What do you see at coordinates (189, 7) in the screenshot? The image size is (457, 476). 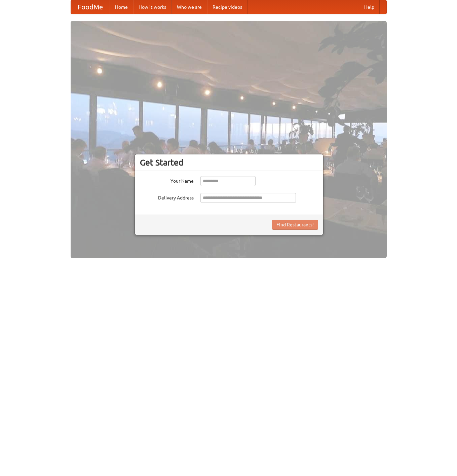 I see `a: Who we are` at bounding box center [189, 7].